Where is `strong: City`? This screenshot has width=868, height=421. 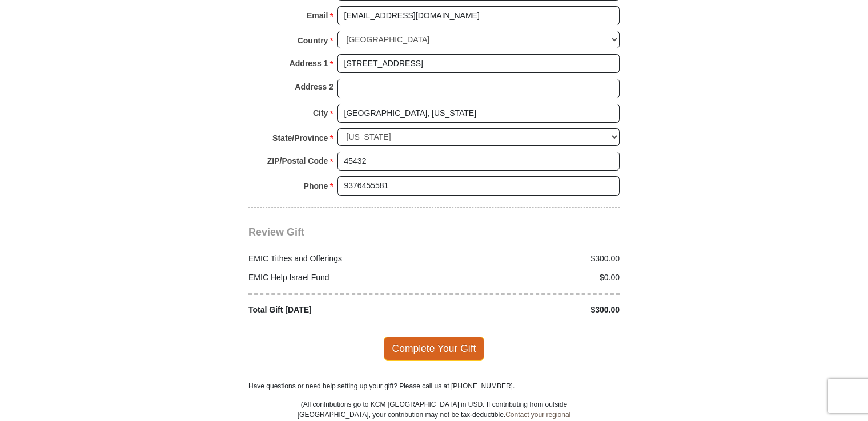 strong: City is located at coordinates (320, 113).